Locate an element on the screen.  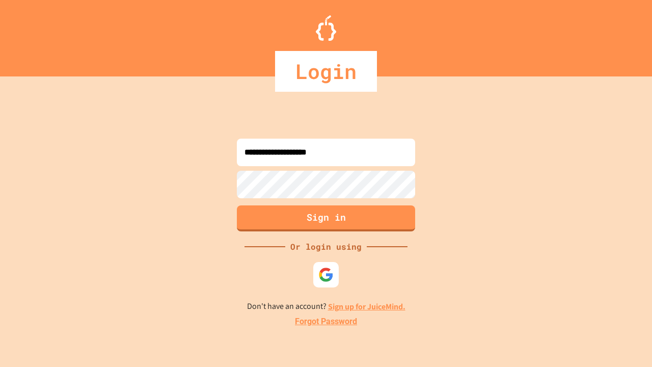
div: Or login using is located at coordinates (326, 246).